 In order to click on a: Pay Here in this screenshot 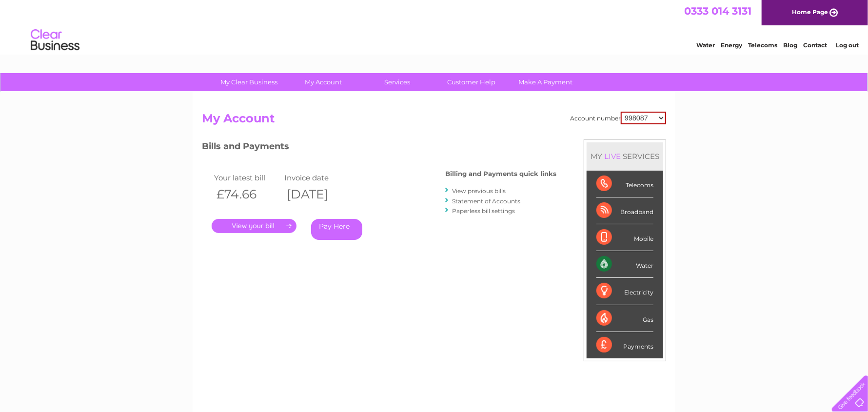, I will do `click(336, 229)`.